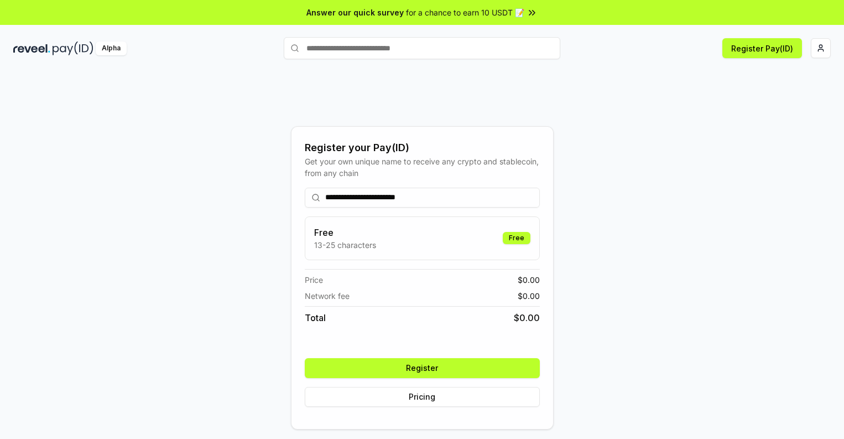 The image size is (844, 439). I want to click on span: for a chance to earn 10 USDT 📝, so click(465, 12).